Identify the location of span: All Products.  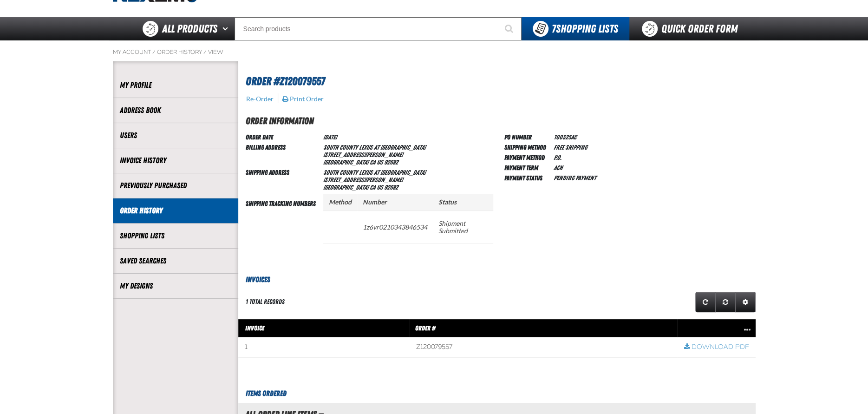
(190, 29).